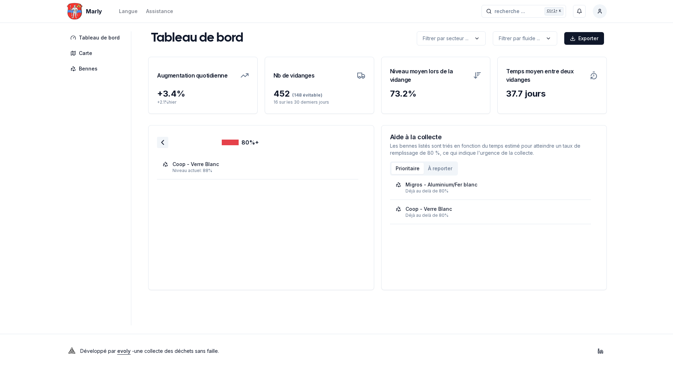 Image resolution: width=673 pixels, height=368 pixels. Describe the element at coordinates (96, 38) in the screenshot. I see `a: Tableau de bord` at that location.